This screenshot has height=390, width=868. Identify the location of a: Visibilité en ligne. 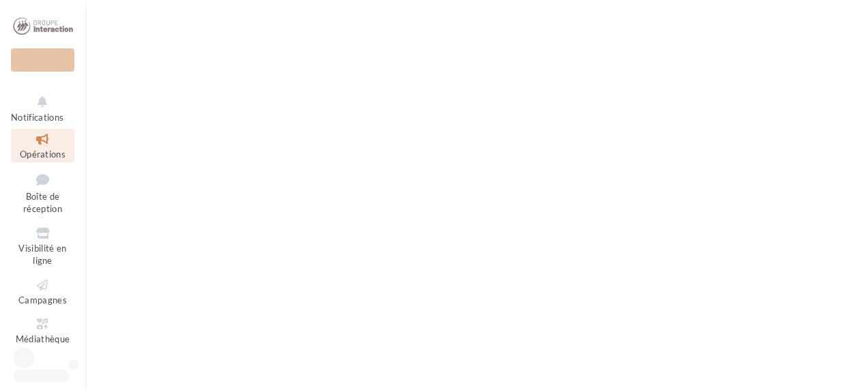
(43, 246).